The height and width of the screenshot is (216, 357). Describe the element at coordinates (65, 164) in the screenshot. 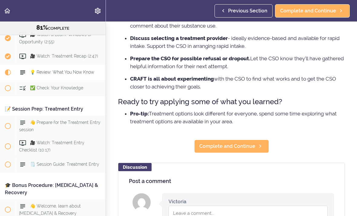

I see `span: 🗒️ Session Guide: Treatment Entry` at that location.